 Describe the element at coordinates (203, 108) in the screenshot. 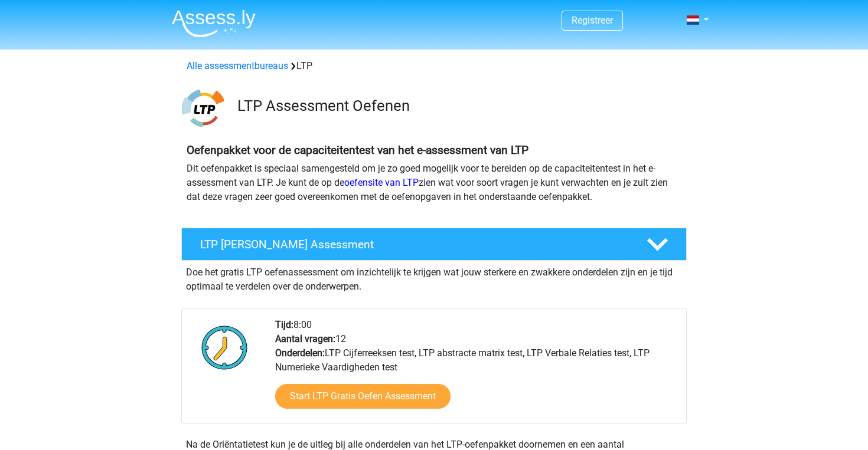

I see `img: ltp.png` at that location.